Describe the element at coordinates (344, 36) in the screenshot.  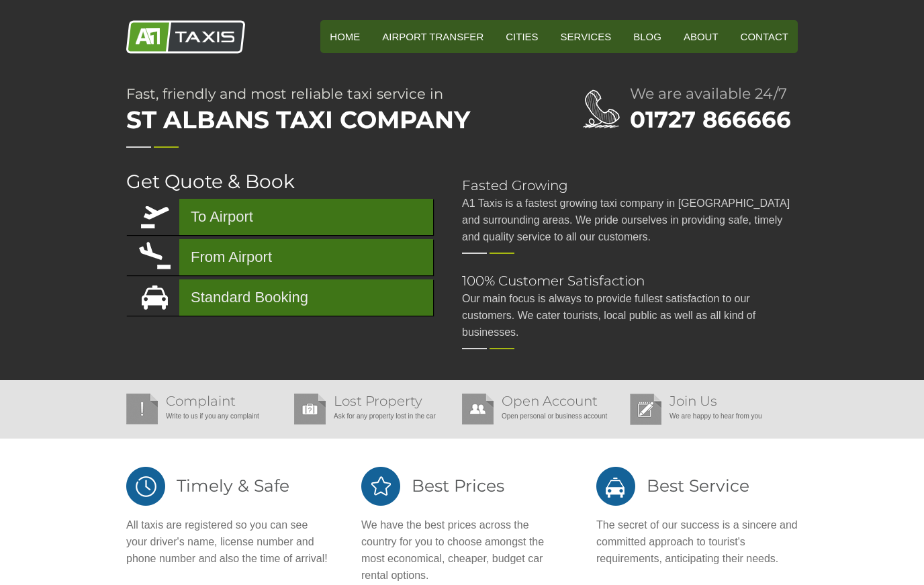
I see `a: HOME` at that location.